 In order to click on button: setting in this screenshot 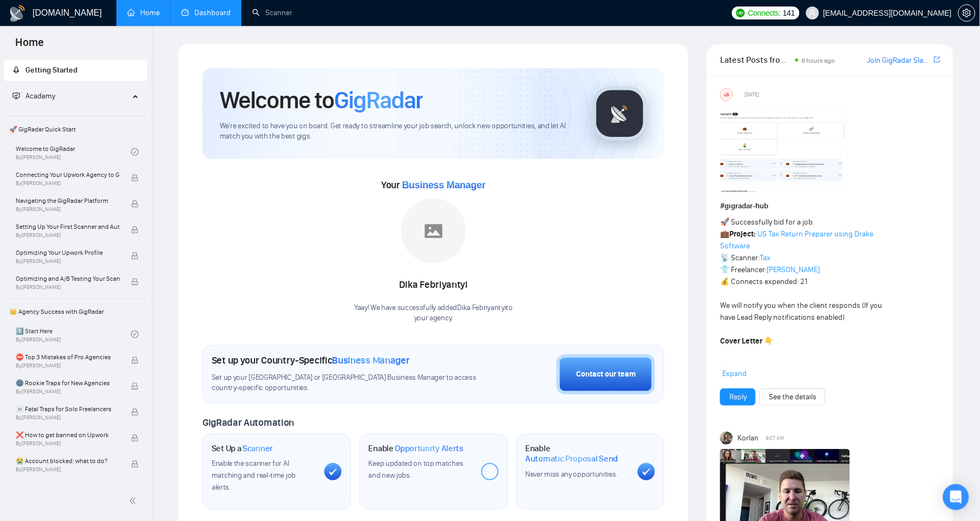, I will do `click(967, 13)`.